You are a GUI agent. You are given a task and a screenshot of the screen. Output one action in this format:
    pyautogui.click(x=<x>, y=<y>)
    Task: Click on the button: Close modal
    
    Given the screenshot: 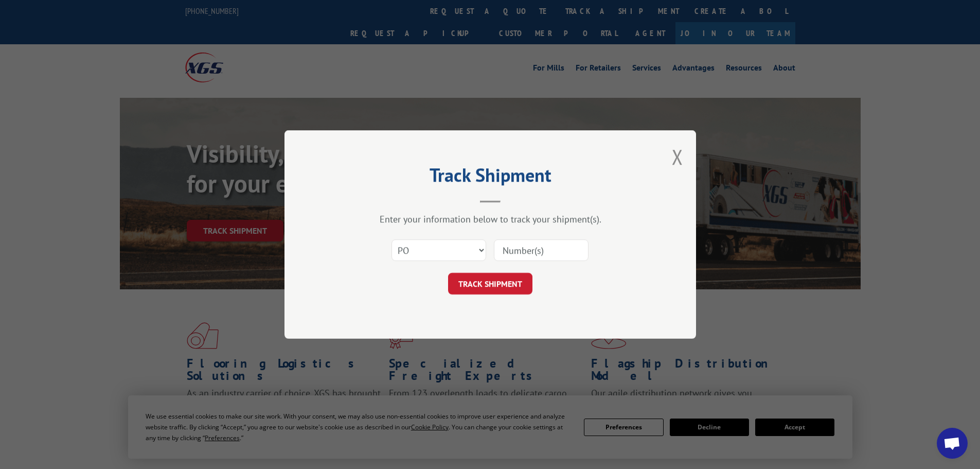 What is the action you would take?
    pyautogui.click(x=677, y=156)
    